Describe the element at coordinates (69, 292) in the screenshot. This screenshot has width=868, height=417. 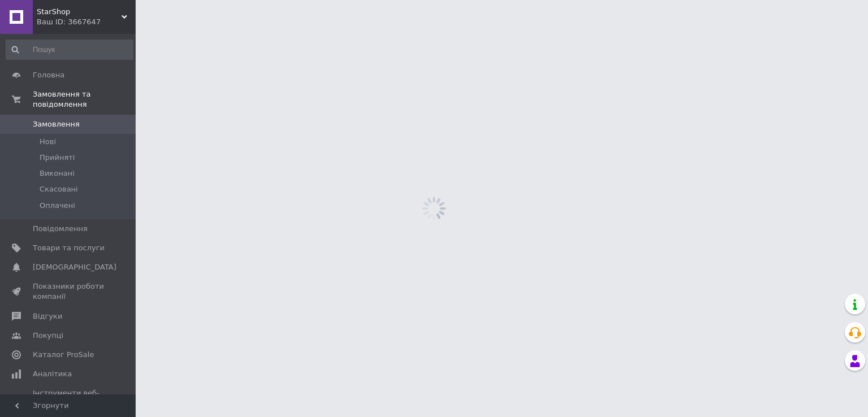
I see `span: Показники роботи компанії` at that location.